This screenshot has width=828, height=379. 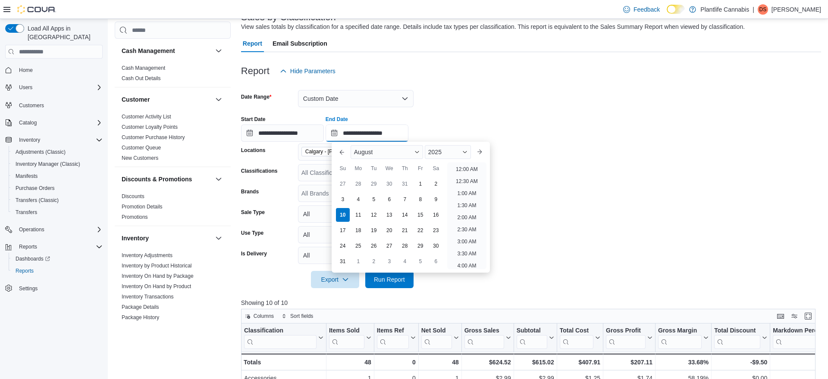 I want to click on span: Cash Out Details, so click(x=141, y=78).